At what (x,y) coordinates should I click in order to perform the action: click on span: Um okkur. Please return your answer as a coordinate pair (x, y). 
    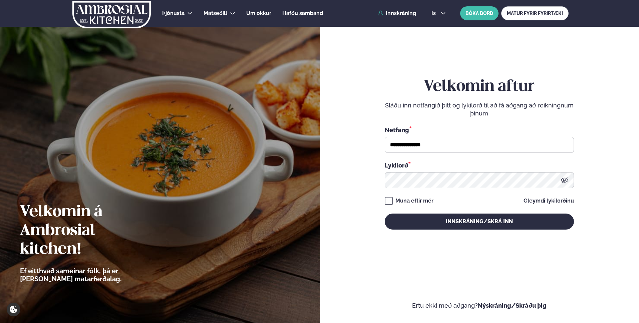
    Looking at the image, I should click on (259, 13).